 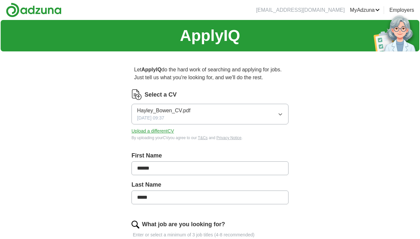 I want to click on a: T&Cs, so click(x=203, y=138).